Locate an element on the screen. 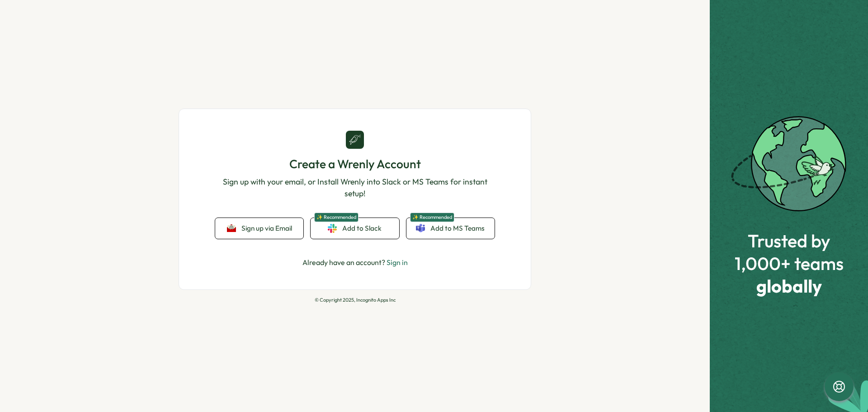  span: Add to MS Teams is located at coordinates (458, 228).